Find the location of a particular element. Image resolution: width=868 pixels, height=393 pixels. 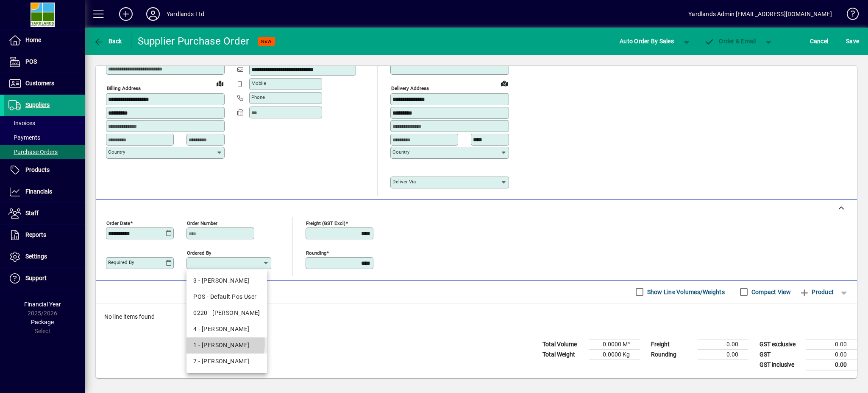

span: Payments is located at coordinates (24, 137).